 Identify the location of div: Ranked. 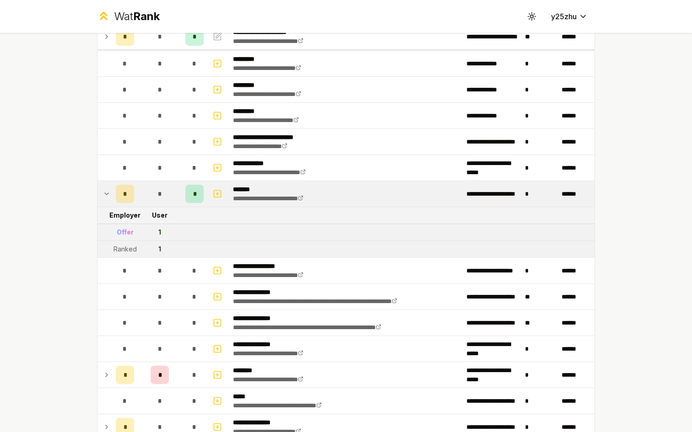
(125, 249).